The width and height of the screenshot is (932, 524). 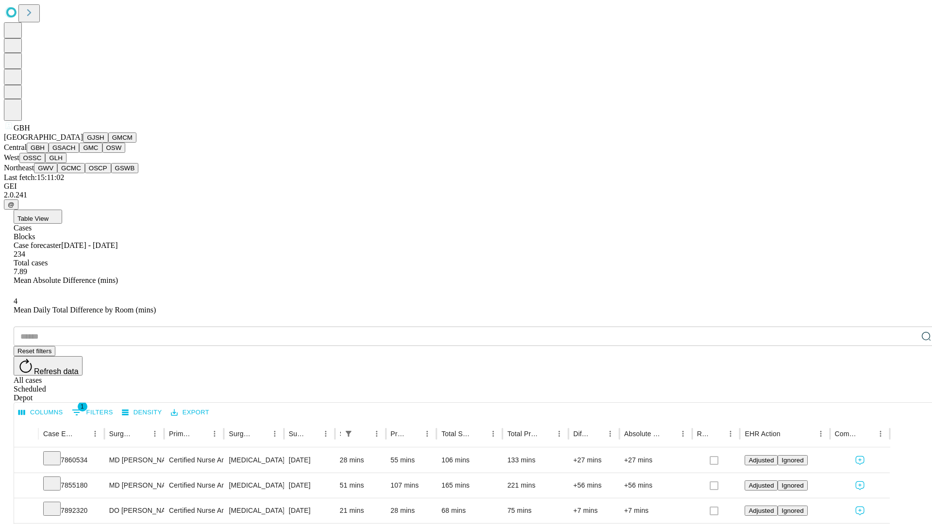 I want to click on div: Surgery Name, so click(x=241, y=434).